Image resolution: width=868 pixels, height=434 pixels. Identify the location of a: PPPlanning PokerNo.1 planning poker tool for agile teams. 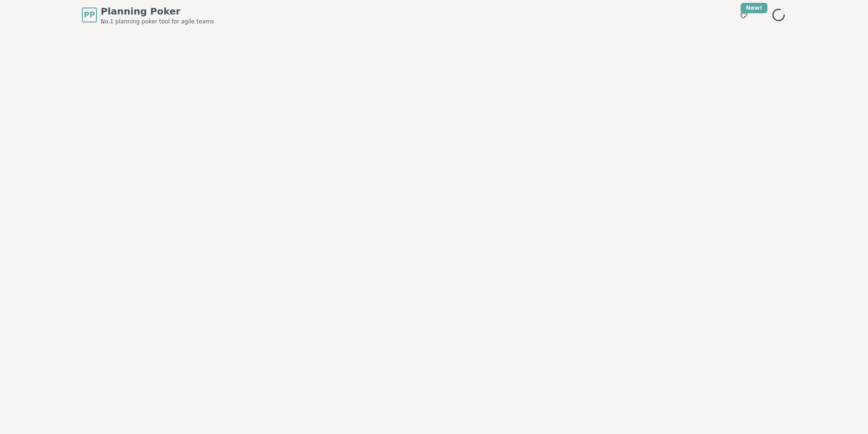
(148, 15).